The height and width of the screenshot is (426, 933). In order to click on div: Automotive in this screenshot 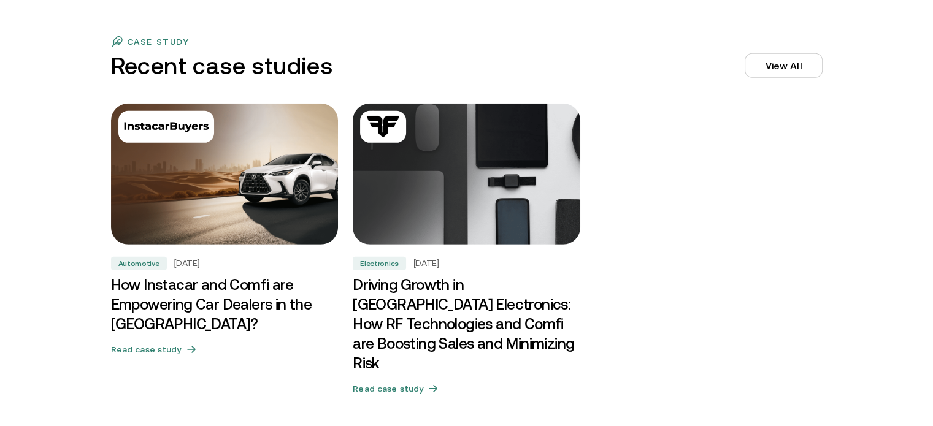, I will do `click(139, 264)`.